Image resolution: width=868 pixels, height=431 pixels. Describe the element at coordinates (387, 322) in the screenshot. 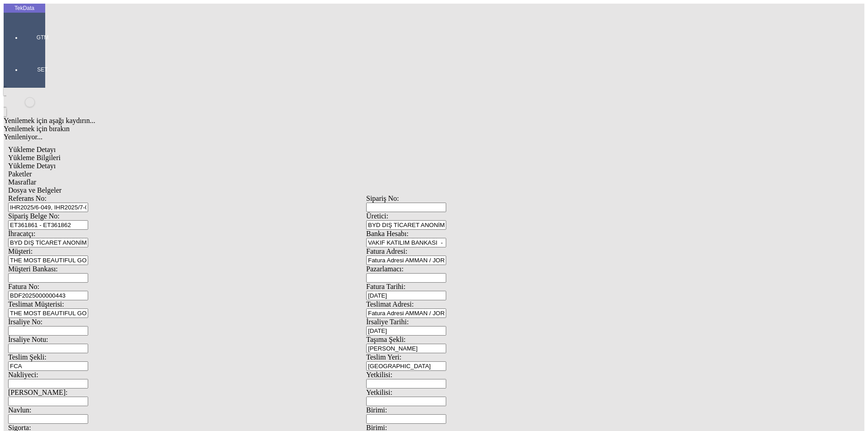

I see `span: İrsaliye Tarihi:` at that location.